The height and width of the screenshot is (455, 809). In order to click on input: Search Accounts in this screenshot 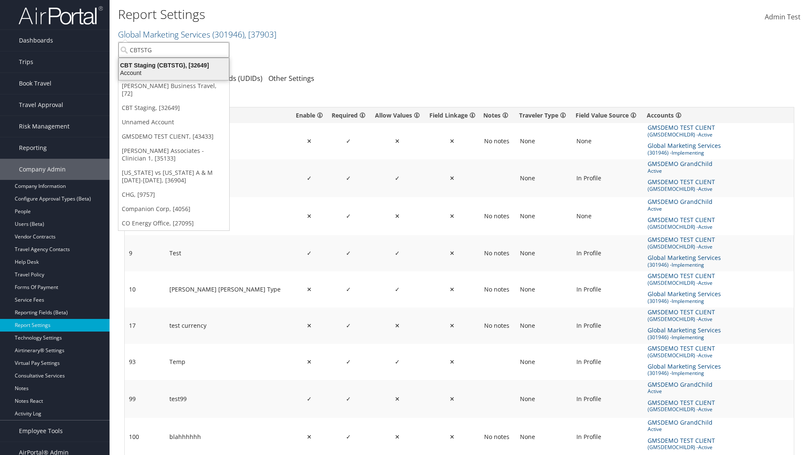, I will do `click(174, 50)`.